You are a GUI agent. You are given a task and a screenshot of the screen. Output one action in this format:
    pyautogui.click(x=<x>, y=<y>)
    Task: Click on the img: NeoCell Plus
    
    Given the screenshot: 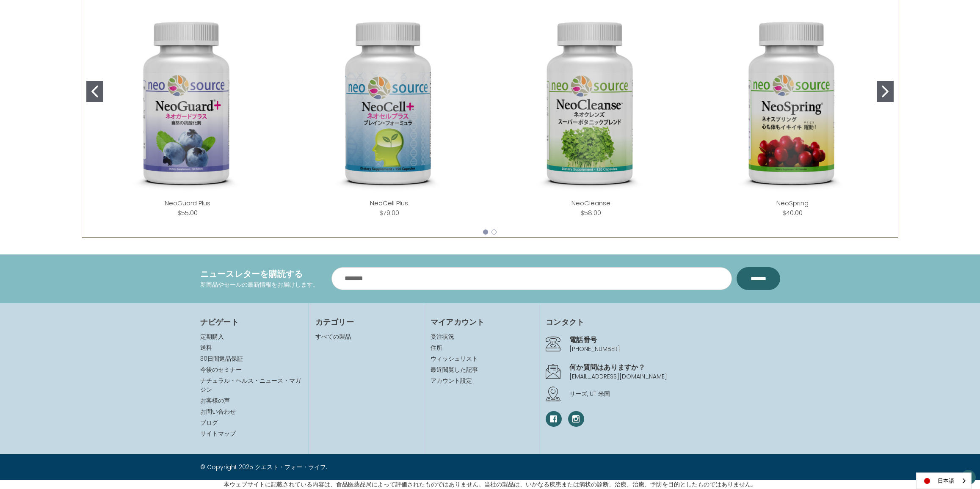 What is the action you would take?
    pyautogui.click(x=389, y=104)
    